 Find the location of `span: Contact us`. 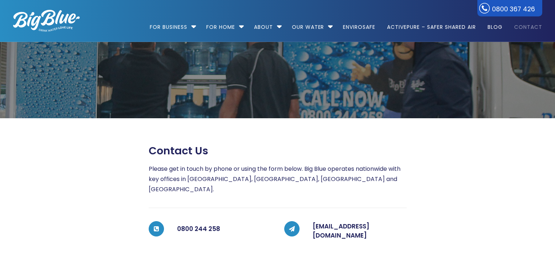

span: Contact us is located at coordinates (178, 151).